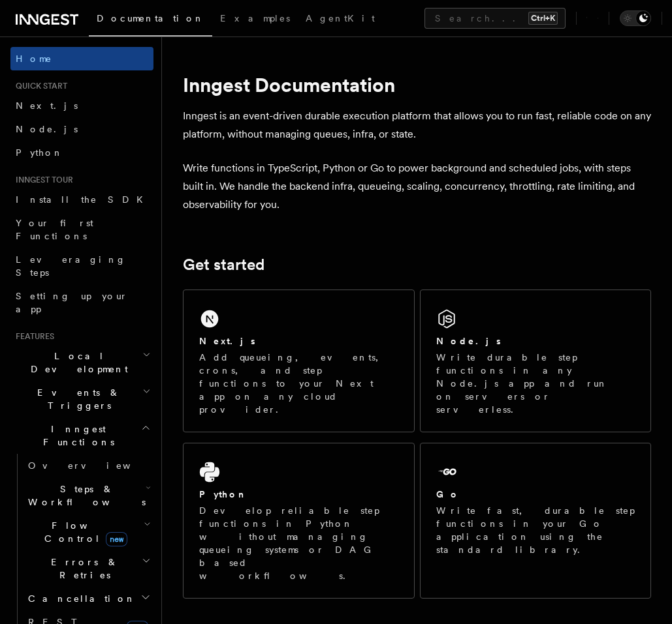 The width and height of the screenshot is (672, 624). I want to click on a: Overview, so click(88, 466).